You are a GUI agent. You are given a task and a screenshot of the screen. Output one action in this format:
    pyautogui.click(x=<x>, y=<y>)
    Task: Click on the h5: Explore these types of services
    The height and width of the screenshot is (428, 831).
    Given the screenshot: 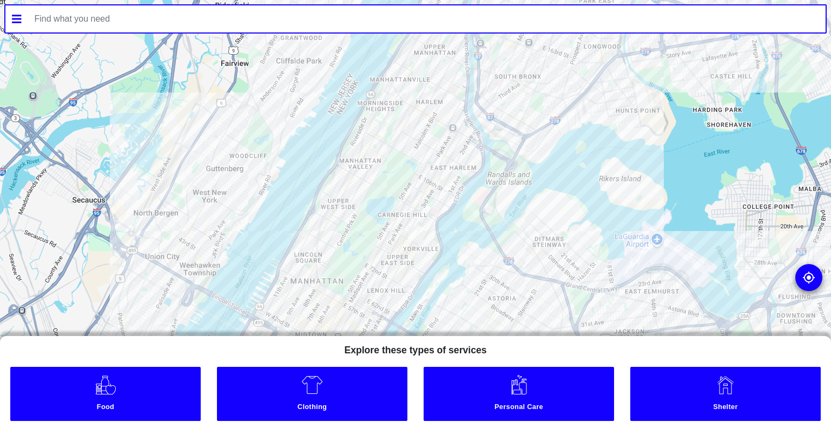 What is the action you would take?
    pyautogui.click(x=415, y=348)
    